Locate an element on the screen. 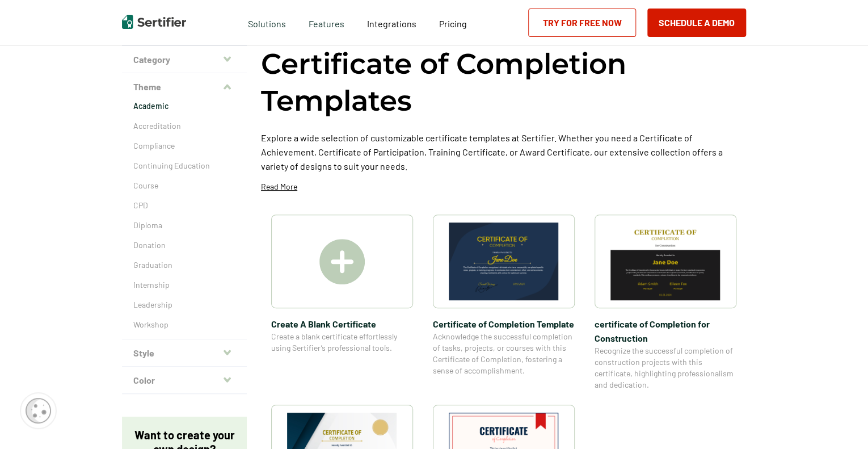 The width and height of the screenshot is (868, 449). button: Style is located at coordinates (184, 353).